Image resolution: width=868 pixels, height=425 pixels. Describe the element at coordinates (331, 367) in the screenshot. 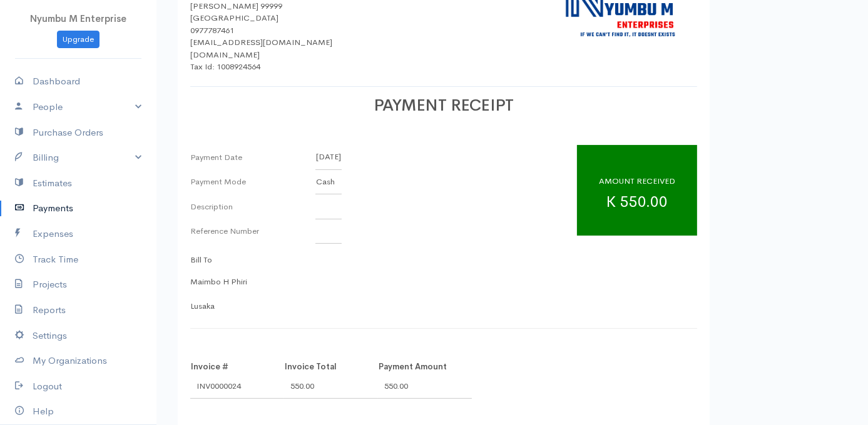

I see `th: Invoice Total` at that location.